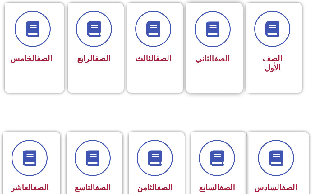 This screenshot has width=313, height=194. What do you see at coordinates (272, 63) in the screenshot?
I see `span: الصف الأول` at bounding box center [272, 63].